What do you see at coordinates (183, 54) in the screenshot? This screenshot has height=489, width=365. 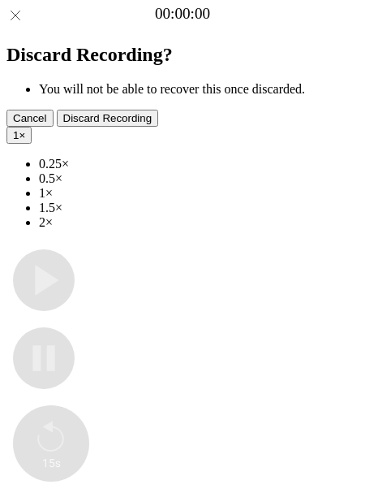 I see `h2: Discard Recording?` at bounding box center [183, 54].